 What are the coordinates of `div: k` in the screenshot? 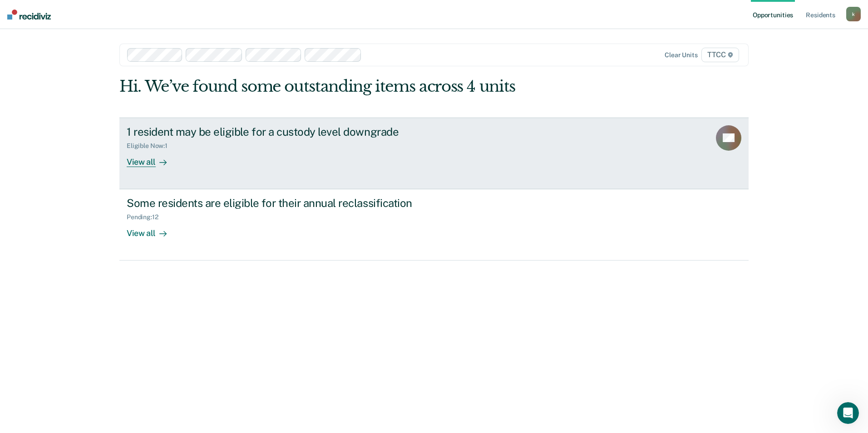 It's located at (854, 14).